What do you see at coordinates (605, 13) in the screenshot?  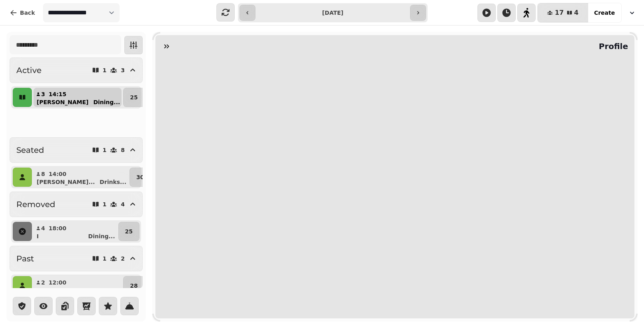 I see `button: Create` at bounding box center [605, 13].